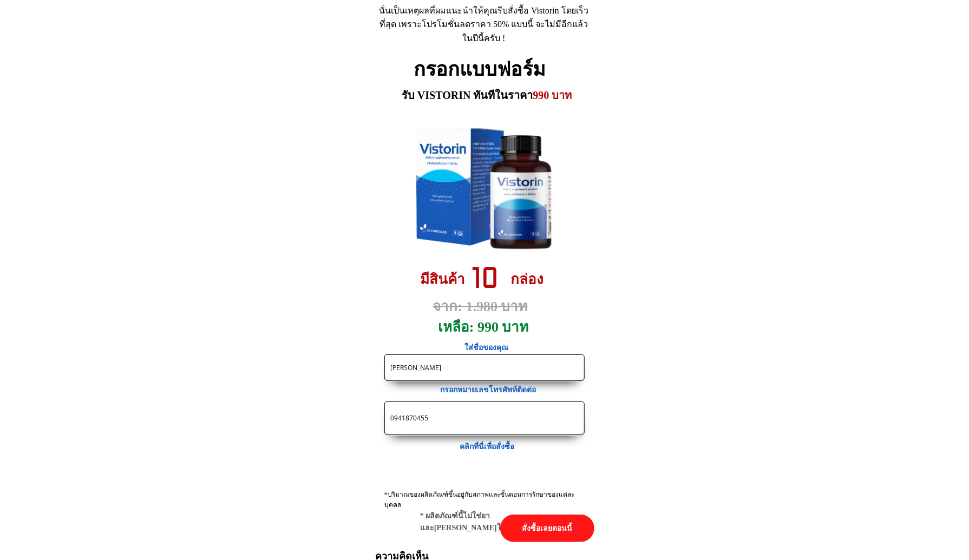 Image resolution: width=969 pixels, height=560 pixels. What do you see at coordinates (486, 328) in the screenshot?
I see `h3: เหลือ: 990 บาท` at bounding box center [486, 328].